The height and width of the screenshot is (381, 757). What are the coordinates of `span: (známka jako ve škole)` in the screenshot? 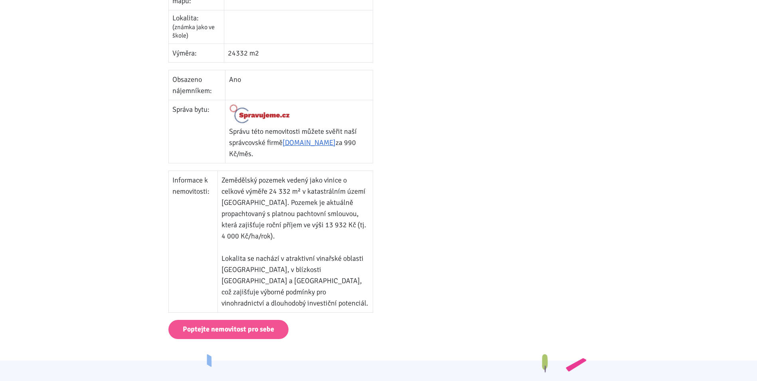 It's located at (194, 32).